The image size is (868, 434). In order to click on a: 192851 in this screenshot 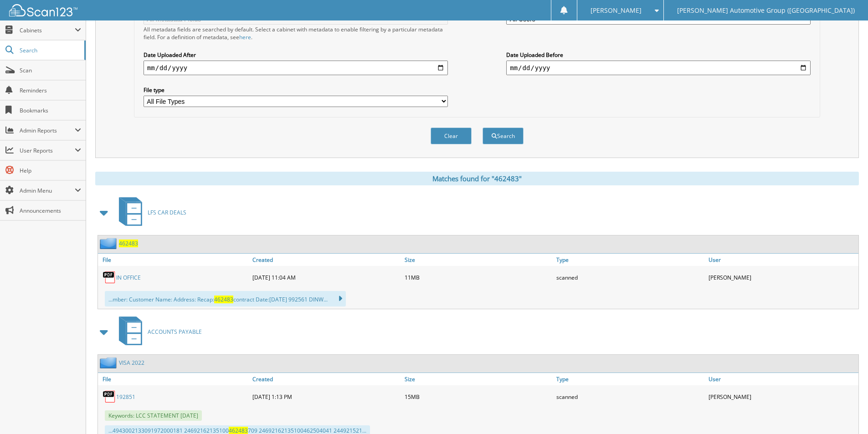, I will do `click(126, 397)`.